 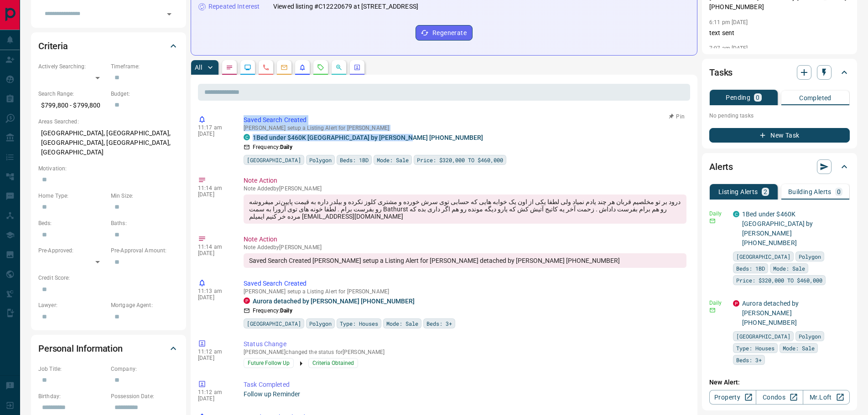 What do you see at coordinates (72, 251) in the screenshot?
I see `p: Pre-Approved:` at bounding box center [72, 251].